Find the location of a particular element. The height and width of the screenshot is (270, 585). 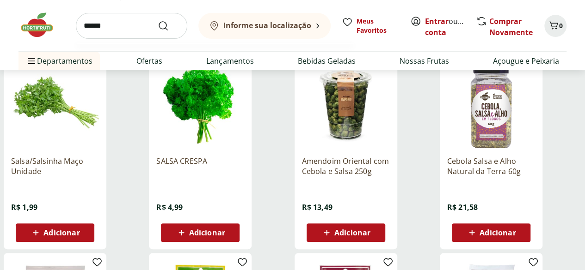

p: Cebola Salsa e Alho Natural da Terra 60g is located at coordinates (491, 166).